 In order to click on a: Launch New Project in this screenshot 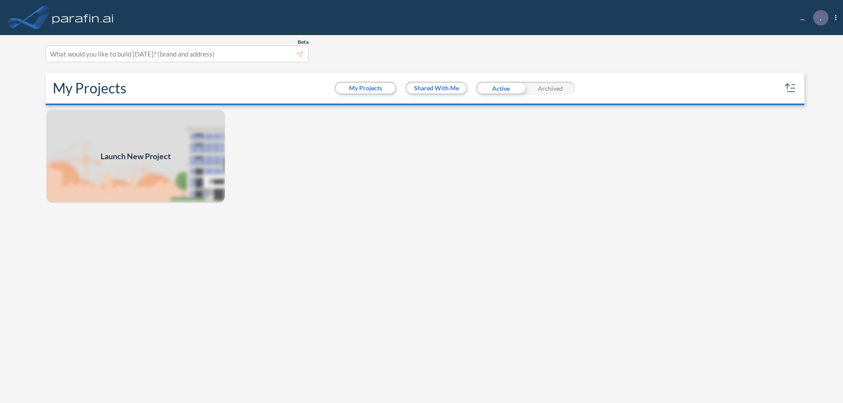, I will do `click(136, 156)`.